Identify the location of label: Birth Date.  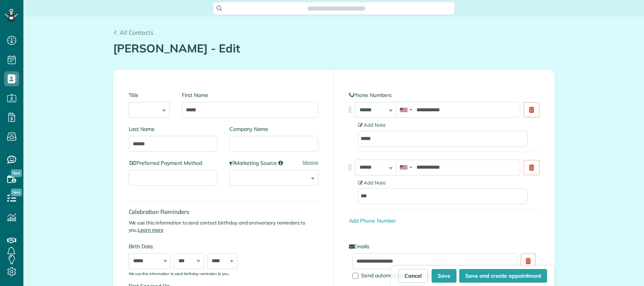
(192, 247).